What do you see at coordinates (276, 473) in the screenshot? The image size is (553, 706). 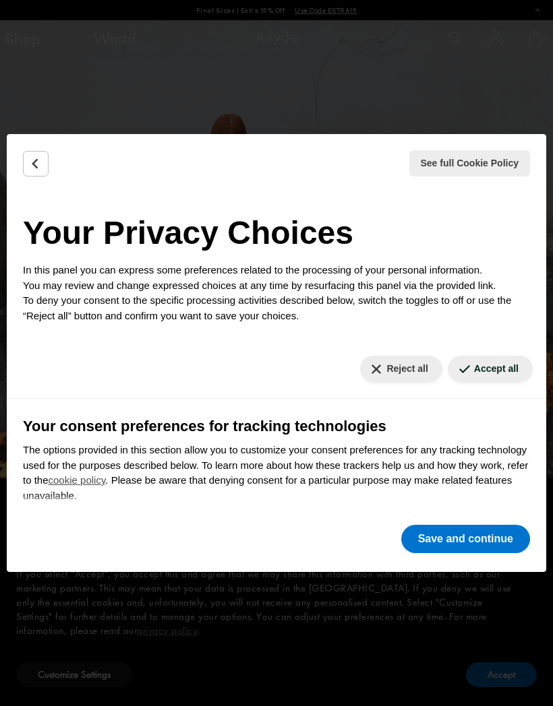 I see `p: The options provided in this section allow you to customize your consent preferences for any trac...` at bounding box center [276, 473].